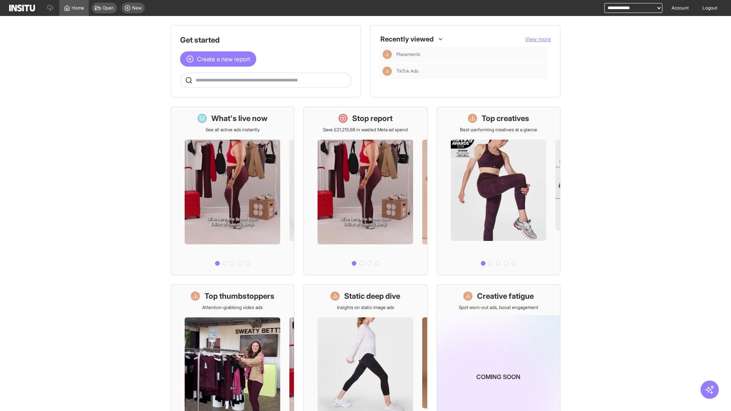  I want to click on a: What's live nowSee all active ads instantly, so click(232, 191).